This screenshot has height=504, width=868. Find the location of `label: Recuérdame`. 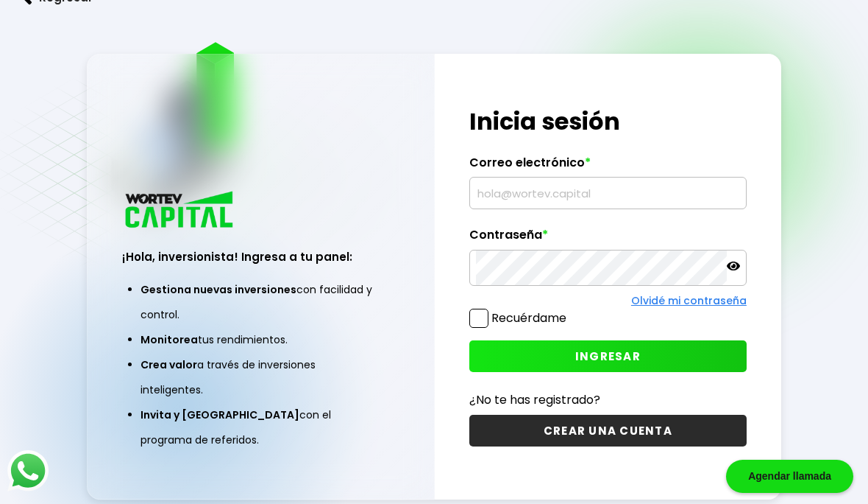

label: Recuérdame is located at coordinates (529, 318).